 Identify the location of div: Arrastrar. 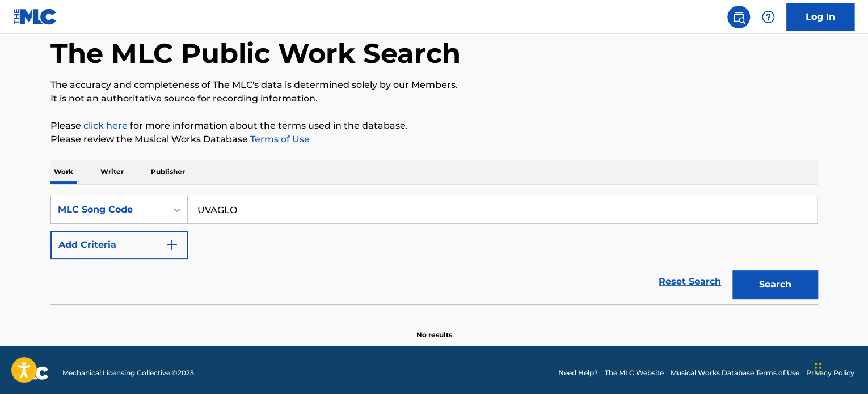
(818, 368).